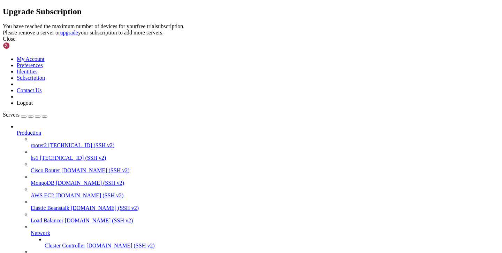  I want to click on a: upgrade, so click(69, 32).